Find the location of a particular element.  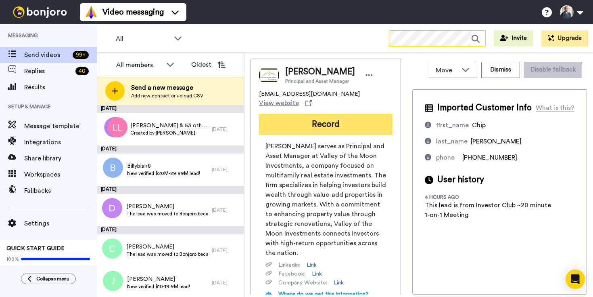

button: Collapse menu is located at coordinates (48, 278).